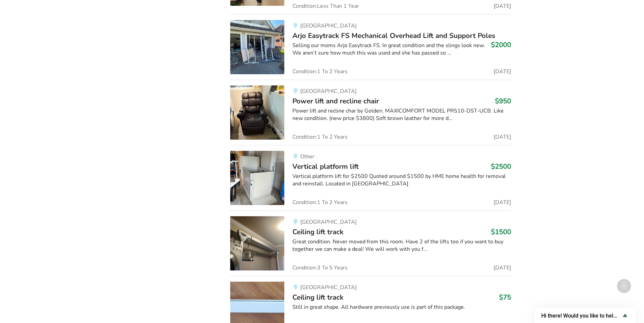 This screenshot has height=323, width=644. Describe the element at coordinates (402, 49) in the screenshot. I see `div: Selling our moms Arjo Easytrack FS. In great condition and the slings look new. We aren’t sure ho...` at that location.